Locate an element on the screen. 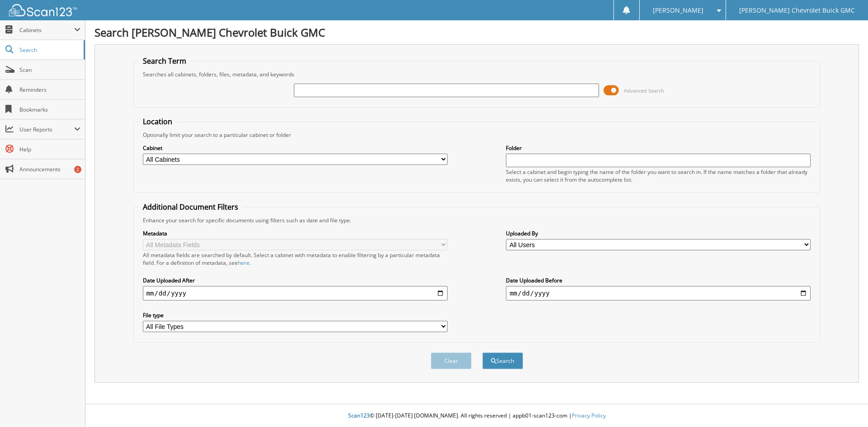  span: Advanced Search is located at coordinates (644, 91).